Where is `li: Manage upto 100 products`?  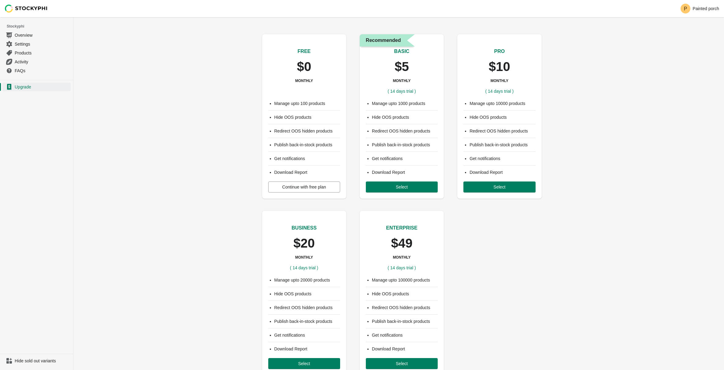
li: Manage upto 100 products is located at coordinates (307, 103).